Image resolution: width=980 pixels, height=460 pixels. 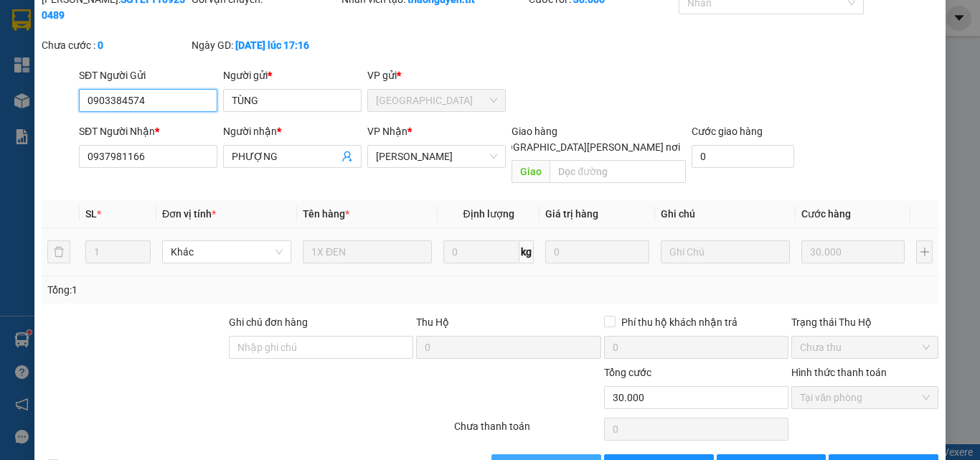 I want to click on span: Khác, so click(x=226, y=252).